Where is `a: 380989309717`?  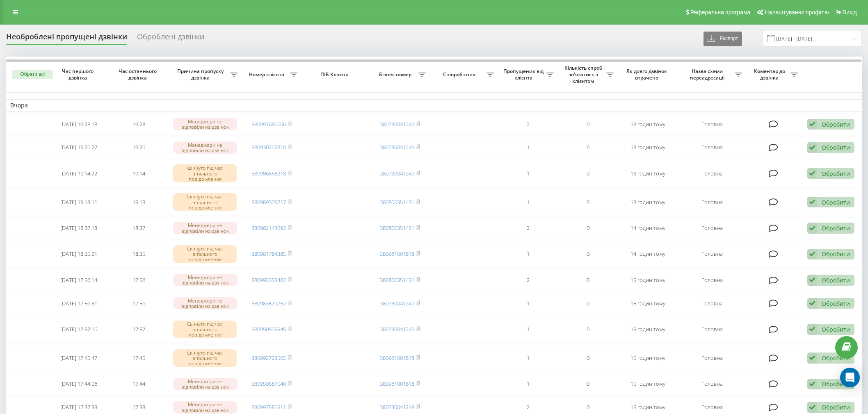
a: 380989309717 is located at coordinates (268, 202).